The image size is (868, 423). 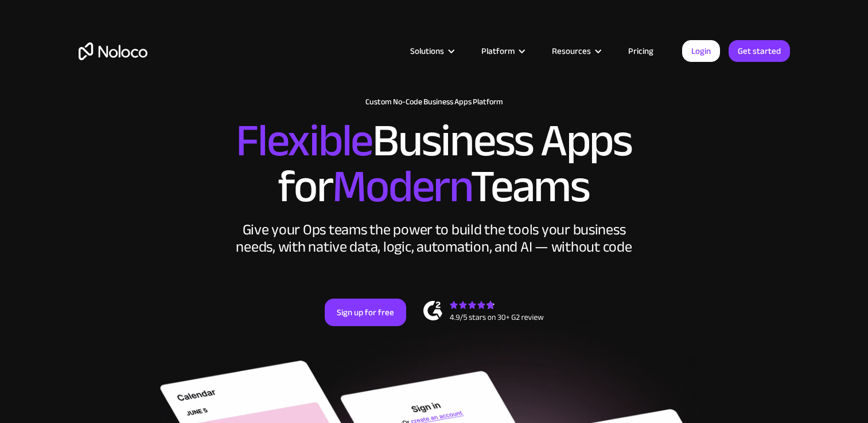 What do you see at coordinates (113, 51) in the screenshot?
I see `a: home` at bounding box center [113, 51].